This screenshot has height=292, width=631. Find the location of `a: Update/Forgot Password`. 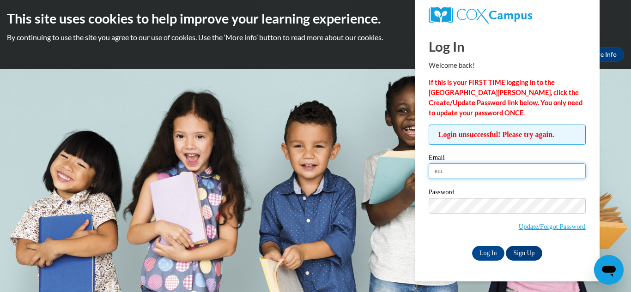

a: Update/Forgot Password is located at coordinates (552, 227).